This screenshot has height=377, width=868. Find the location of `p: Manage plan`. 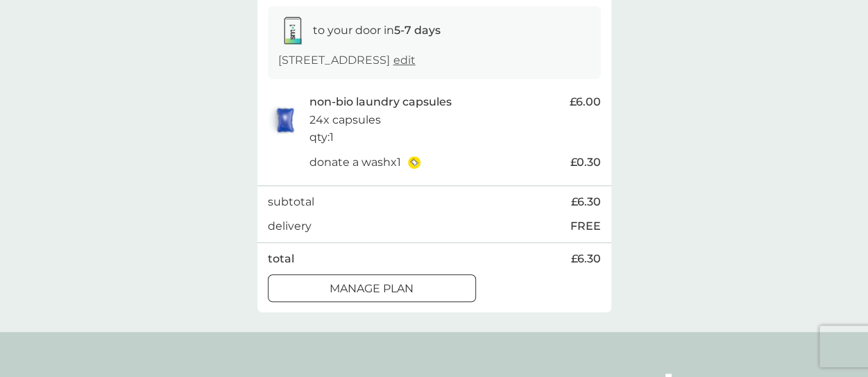

p: Manage plan is located at coordinates (371, 289).